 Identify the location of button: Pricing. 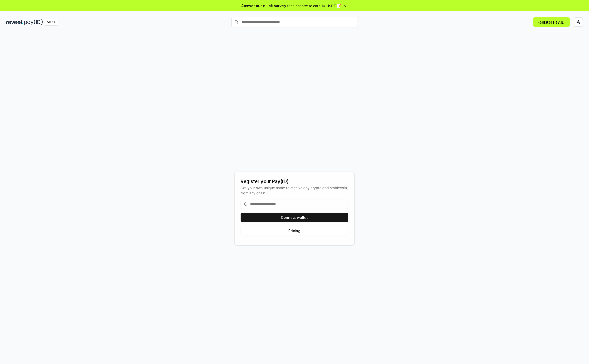
(294, 230).